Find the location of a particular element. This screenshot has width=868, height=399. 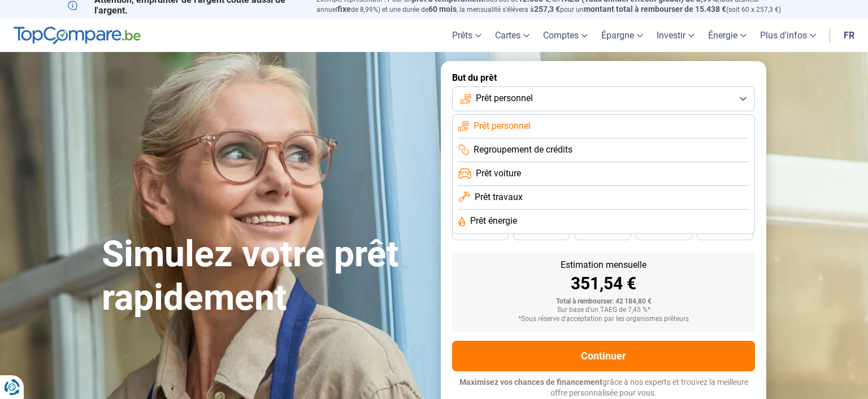

span: Regroupement de crédits is located at coordinates (523, 150).